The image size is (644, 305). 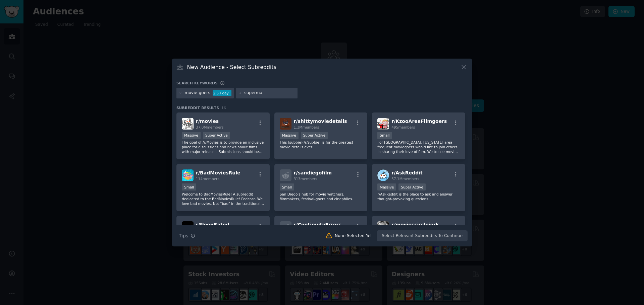 I want to click on h3: Search keywords, so click(x=197, y=83).